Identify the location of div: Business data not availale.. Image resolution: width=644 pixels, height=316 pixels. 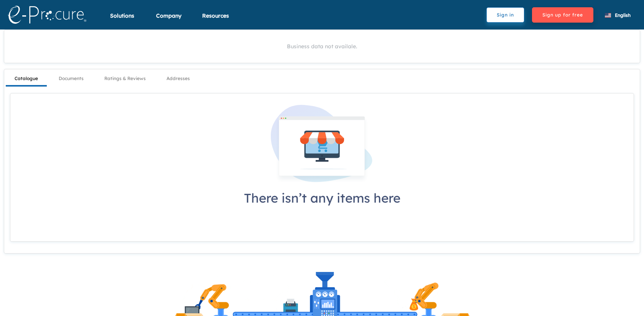
(322, 47).